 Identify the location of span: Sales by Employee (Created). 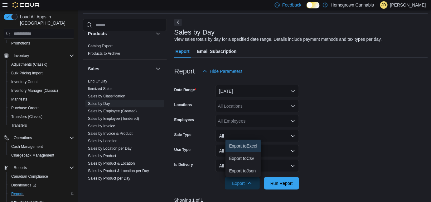
(112, 111).